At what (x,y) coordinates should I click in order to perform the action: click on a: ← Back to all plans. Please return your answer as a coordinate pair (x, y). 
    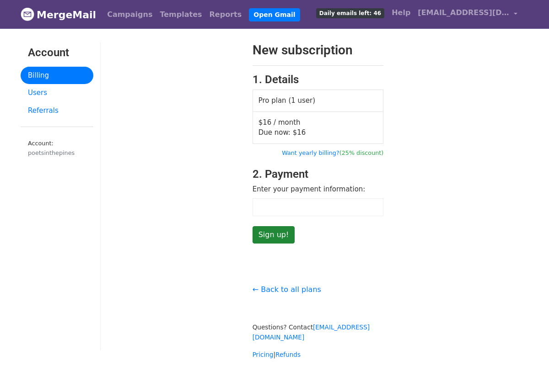
    Looking at the image, I should click on (287, 289).